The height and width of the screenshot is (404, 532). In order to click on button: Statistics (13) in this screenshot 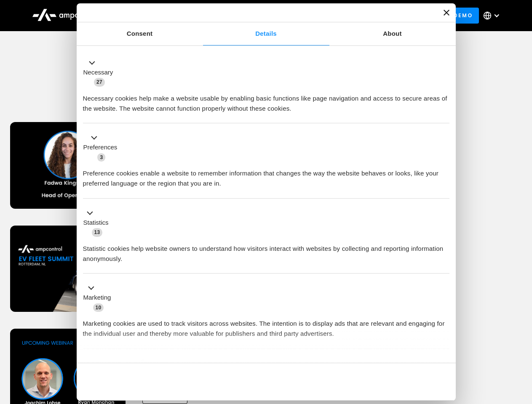, I will do `click(98, 223)`.